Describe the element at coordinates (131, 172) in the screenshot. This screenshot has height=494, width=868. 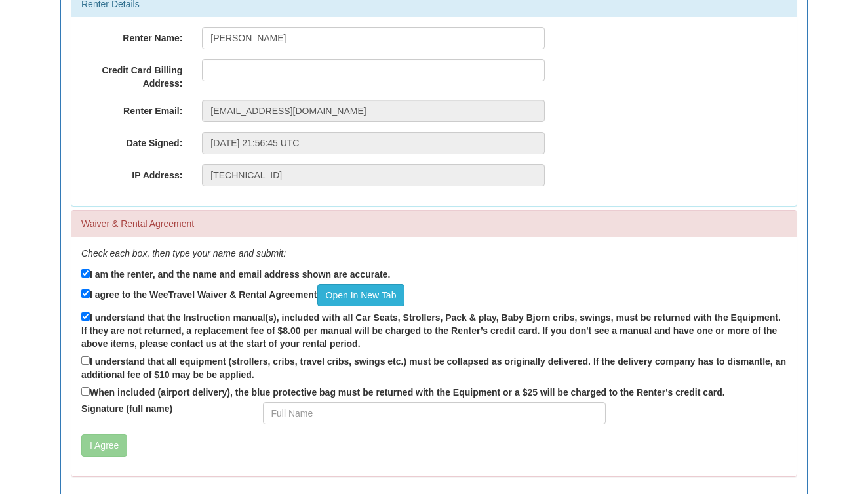
I see `label: IP Address:` at that location.